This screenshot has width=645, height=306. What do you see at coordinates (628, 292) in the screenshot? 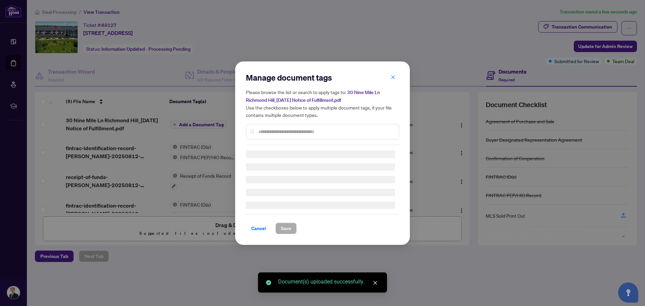
I see `button: Open asap` at bounding box center [628, 292].